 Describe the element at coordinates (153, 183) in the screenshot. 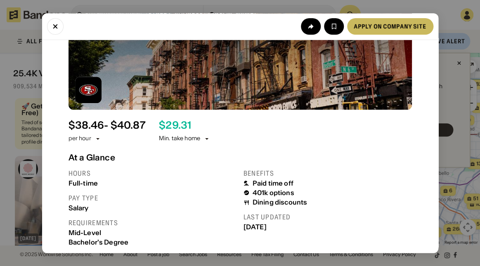

I see `div: Full-time` at that location.